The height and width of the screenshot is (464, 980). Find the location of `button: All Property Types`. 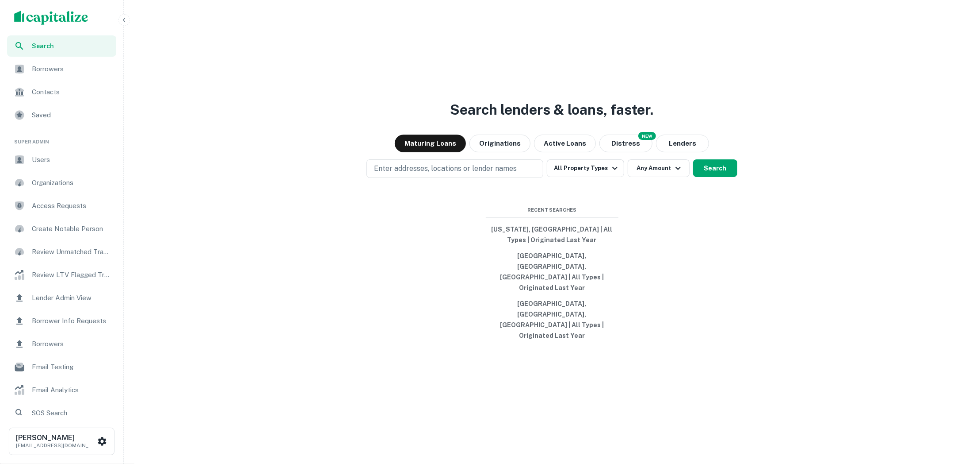

button: All Property Types is located at coordinates (585, 168).